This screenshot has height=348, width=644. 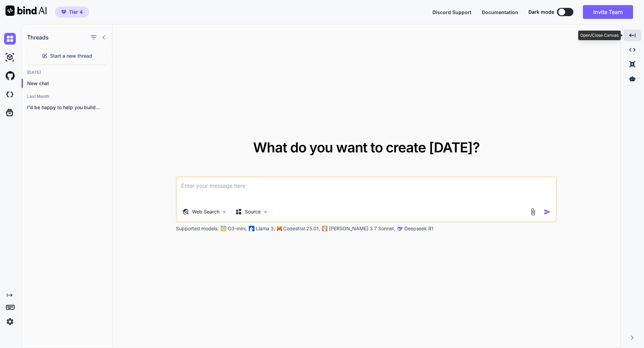 What do you see at coordinates (10, 76) in the screenshot?
I see `img: githubLight` at bounding box center [10, 76].